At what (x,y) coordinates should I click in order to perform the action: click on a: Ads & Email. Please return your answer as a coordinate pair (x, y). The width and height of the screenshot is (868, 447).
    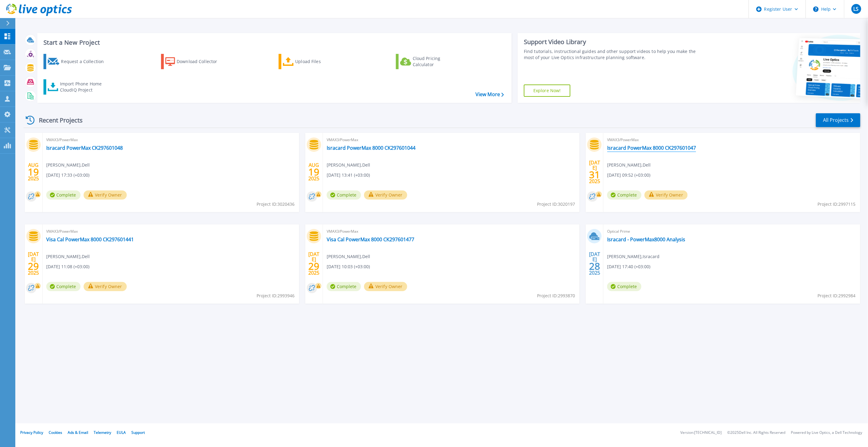
    Looking at the image, I should click on (78, 433).